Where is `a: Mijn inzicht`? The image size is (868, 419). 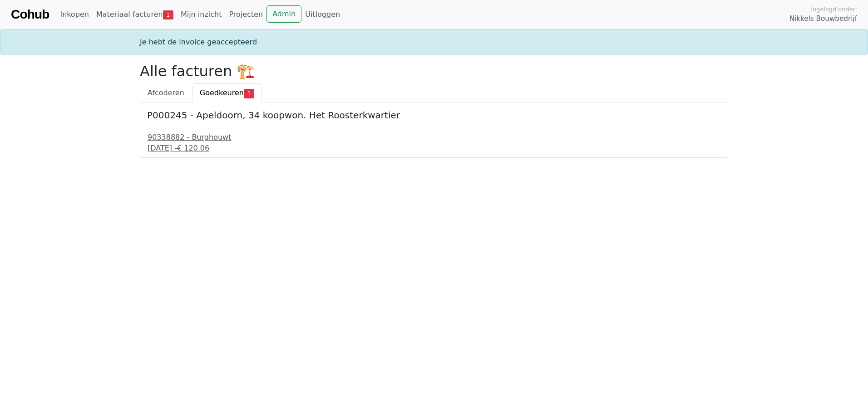
a: Mijn inzicht is located at coordinates (201, 14).